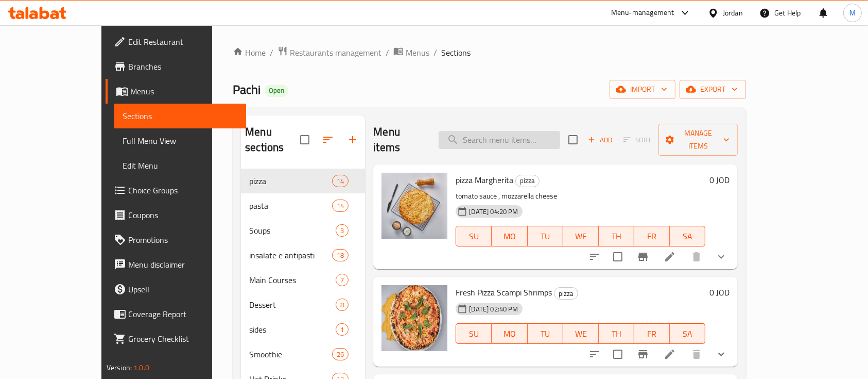 This screenshot has height=379, width=868. What do you see at coordinates (329, 53) in the screenshot?
I see `a: Restaurants management` at bounding box center [329, 53].